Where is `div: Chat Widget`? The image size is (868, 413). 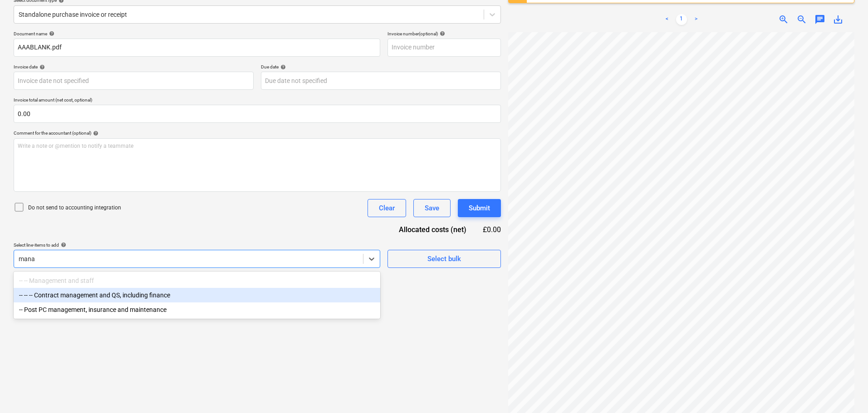 div: Chat Widget is located at coordinates (845, 391).